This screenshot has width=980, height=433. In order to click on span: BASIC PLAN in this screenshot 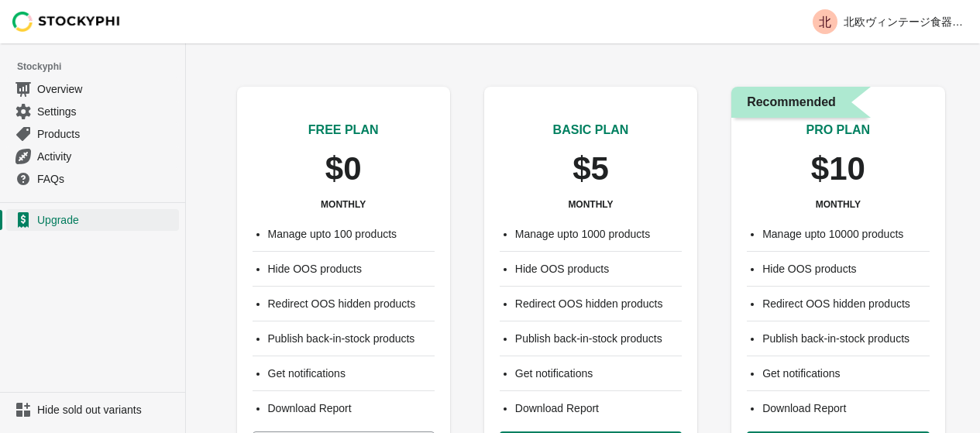, I will do `click(591, 129)`.